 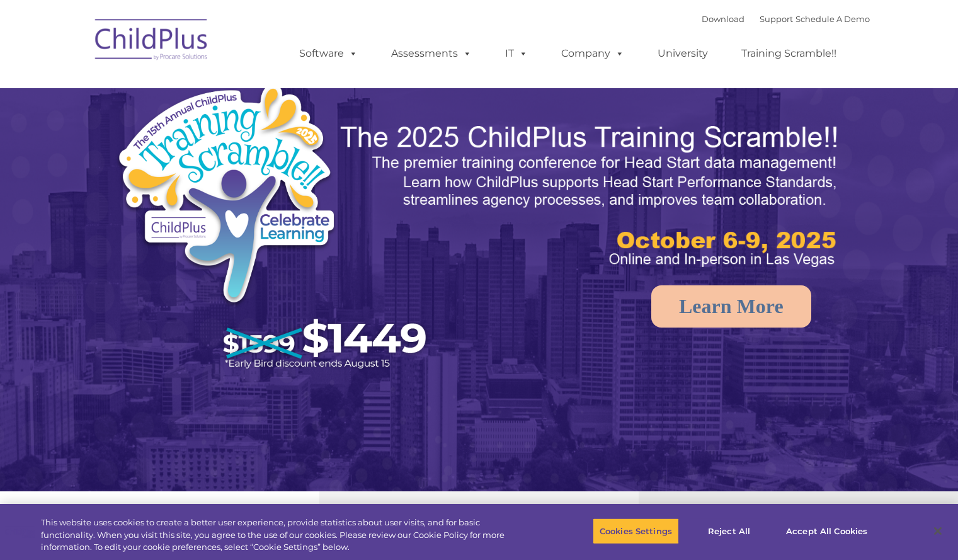 What do you see at coordinates (826, 531) in the screenshot?
I see `button: Accept All Cookies` at bounding box center [826, 531].